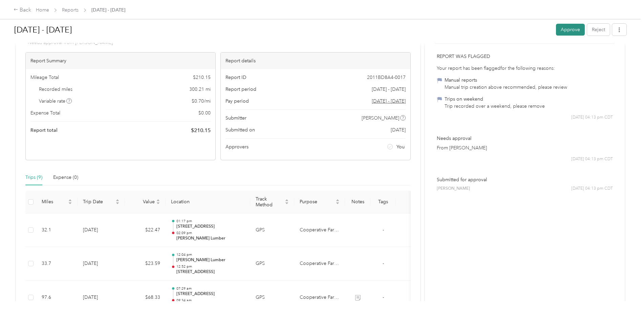 The width and height of the screenshot is (644, 313). Describe the element at coordinates (383, 201) in the screenshot. I see `th: Tags` at that location.